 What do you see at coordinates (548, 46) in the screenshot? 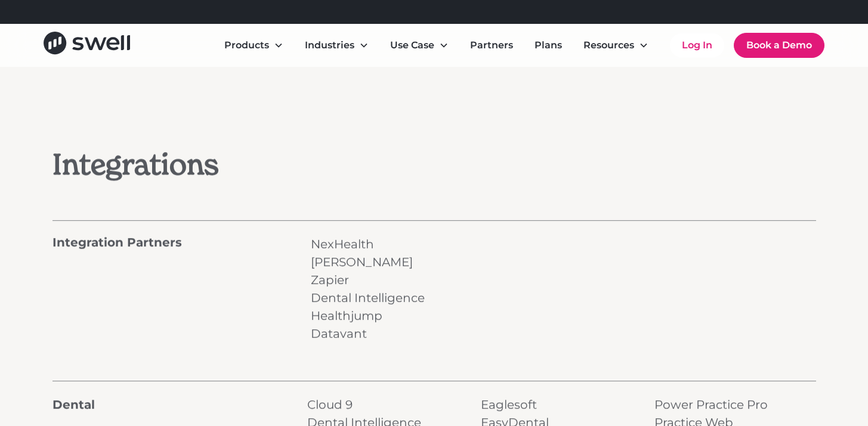
I see `a: Plans` at bounding box center [548, 46].